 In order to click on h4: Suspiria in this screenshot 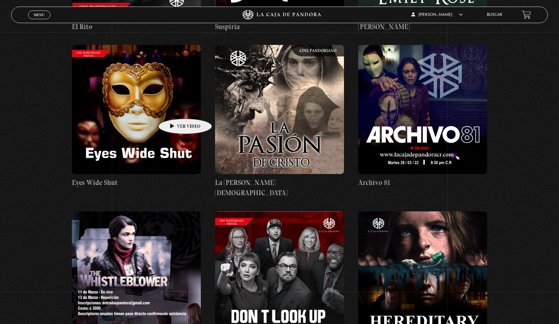, I will do `click(279, 27)`.